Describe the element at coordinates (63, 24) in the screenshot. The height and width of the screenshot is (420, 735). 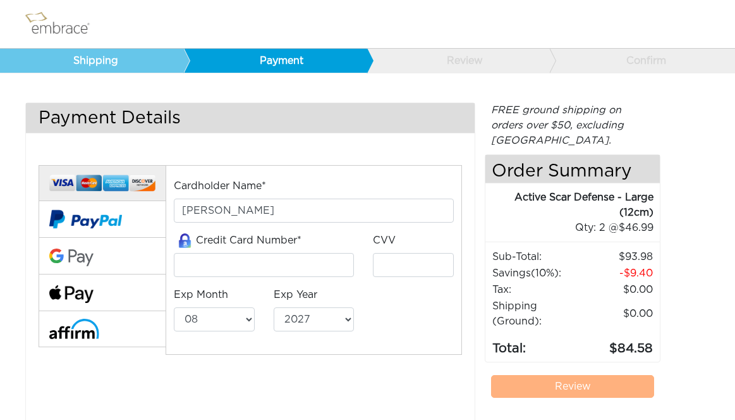
I see `img: logo.png` at that location.